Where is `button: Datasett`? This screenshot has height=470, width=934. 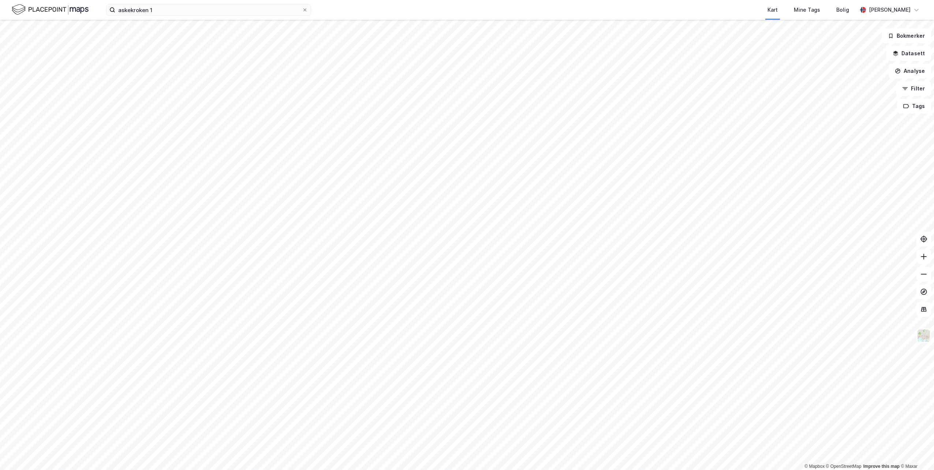 button: Datasett is located at coordinates (909, 53).